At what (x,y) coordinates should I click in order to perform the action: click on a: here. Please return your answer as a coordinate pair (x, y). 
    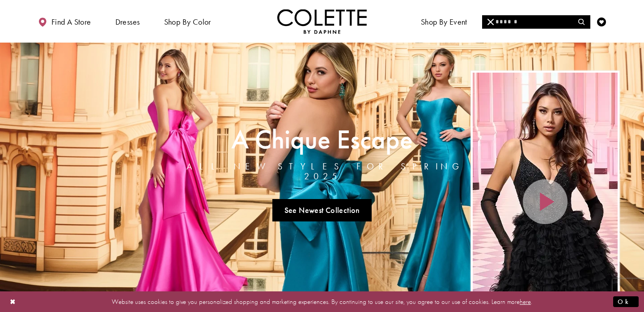
    Looking at the image, I should click on (525, 301).